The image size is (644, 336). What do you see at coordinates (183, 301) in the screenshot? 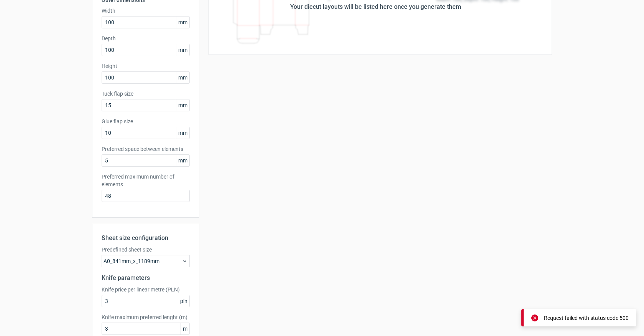
I see `span: pln` at bounding box center [183, 301].